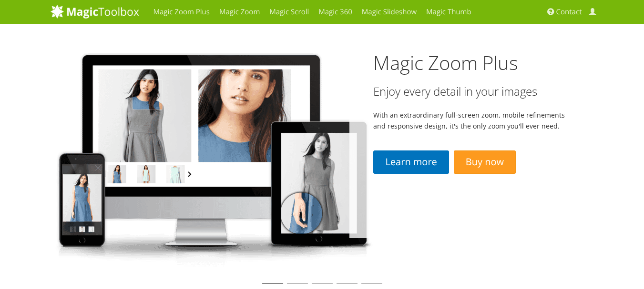 This screenshot has height=289, width=644. I want to click on span: Contact, so click(569, 12).